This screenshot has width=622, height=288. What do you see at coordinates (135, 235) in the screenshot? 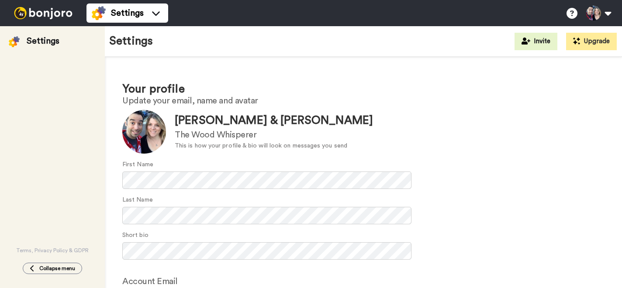
I see `label: Short bio` at bounding box center [135, 235].